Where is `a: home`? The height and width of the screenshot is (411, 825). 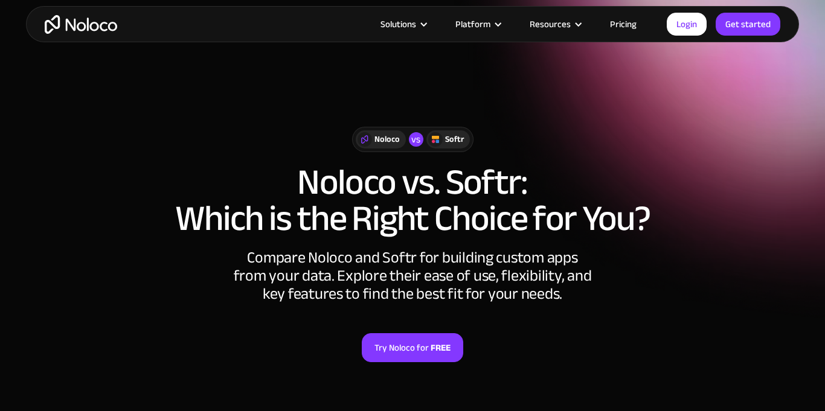
a: home is located at coordinates (81, 24).